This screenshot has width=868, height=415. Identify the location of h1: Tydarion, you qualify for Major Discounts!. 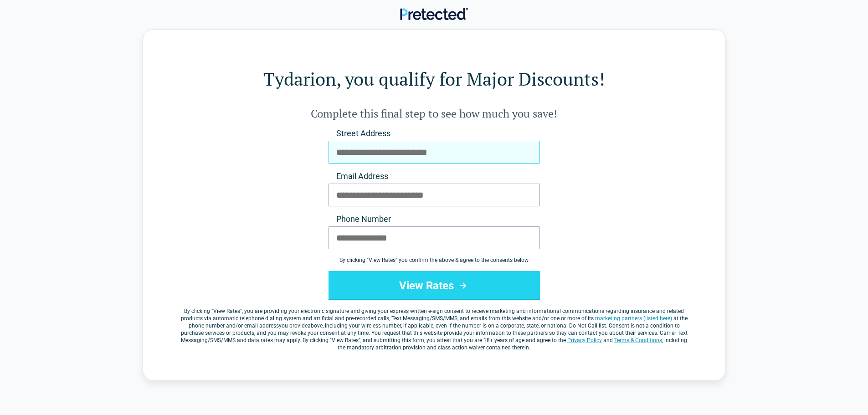
(435, 79).